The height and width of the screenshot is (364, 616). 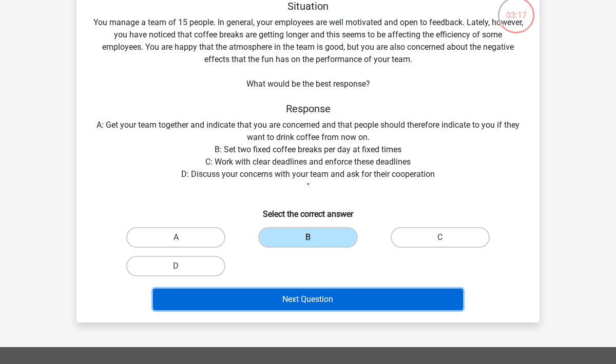 I want to click on label: D, so click(x=176, y=266).